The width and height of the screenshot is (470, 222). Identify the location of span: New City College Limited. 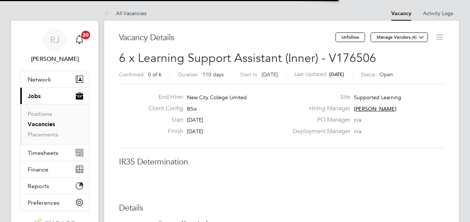
(217, 98).